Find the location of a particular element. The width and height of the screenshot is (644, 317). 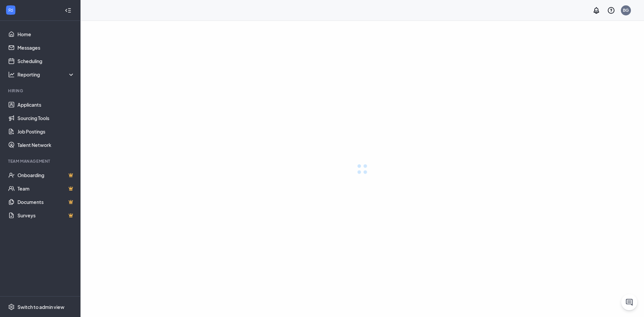

div: Switch to admin view is located at coordinates (41, 307).